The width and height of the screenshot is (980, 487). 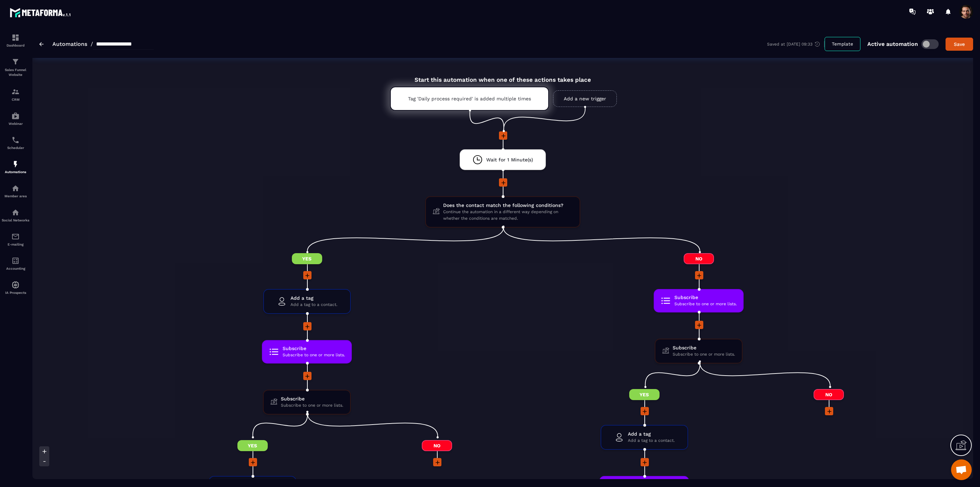 I want to click on a: automationsautomationsMember area, so click(x=16, y=191).